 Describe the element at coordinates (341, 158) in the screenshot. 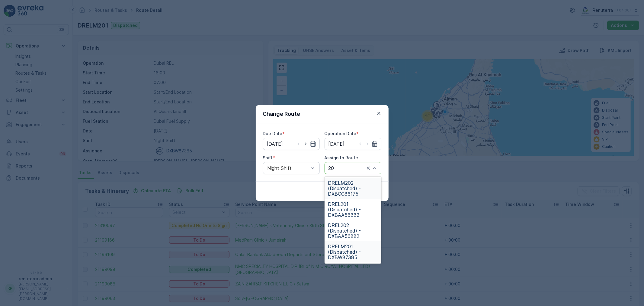

I see `label: Assign to Route` at that location.